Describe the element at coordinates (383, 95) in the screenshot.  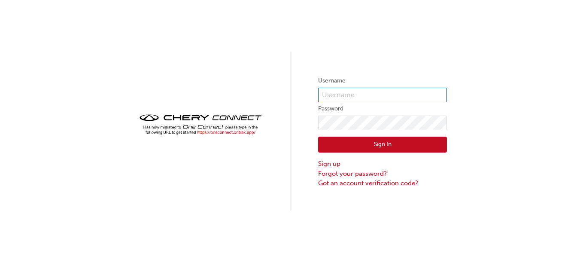
I see `input: Username` at that location.